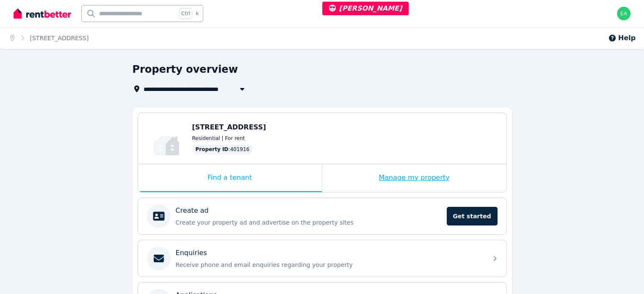 The width and height of the screenshot is (644, 294). I want to click on span: k, so click(197, 14).